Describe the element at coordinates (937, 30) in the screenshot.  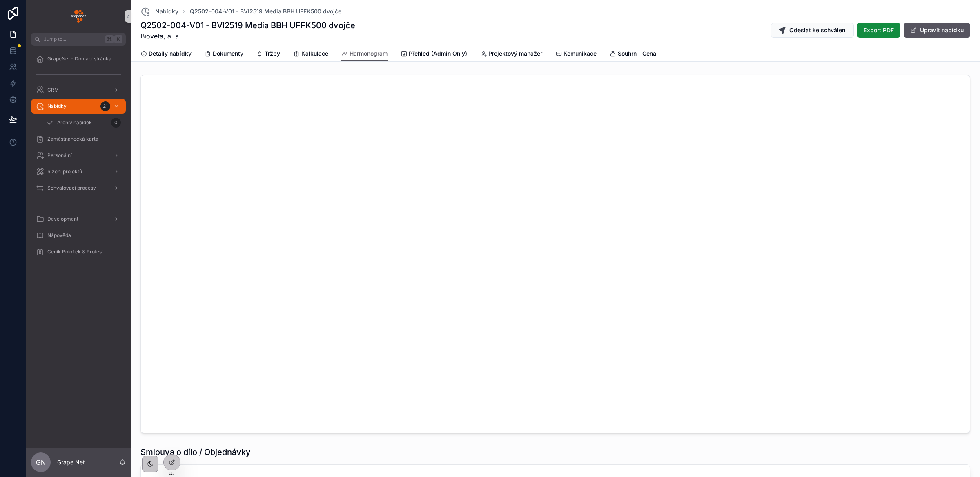
I see `button: Upravit nabídku` at that location.